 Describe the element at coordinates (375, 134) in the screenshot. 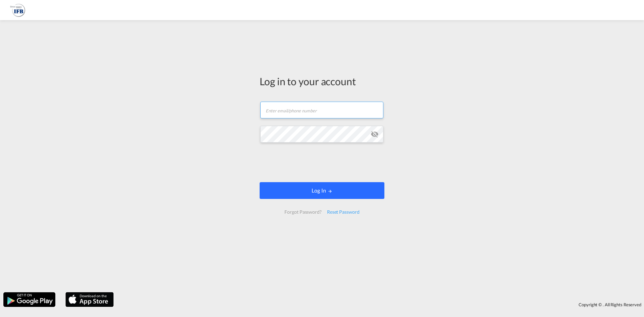

I see `md-icon: icon-eye-off` at that location.